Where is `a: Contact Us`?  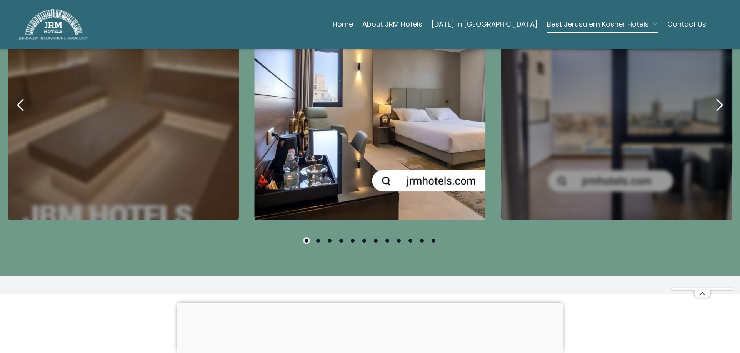 a: Contact Us is located at coordinates (687, 24).